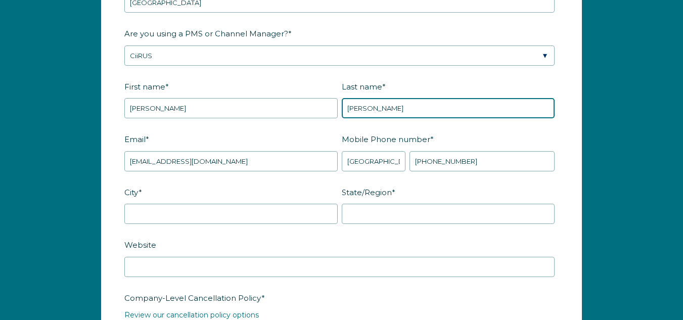  I want to click on span: Company-Level Cancellation Policy, so click(193, 298).